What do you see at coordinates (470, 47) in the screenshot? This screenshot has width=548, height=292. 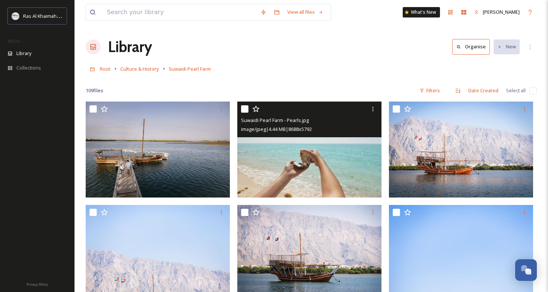 I see `button: Organise` at bounding box center [470, 47].